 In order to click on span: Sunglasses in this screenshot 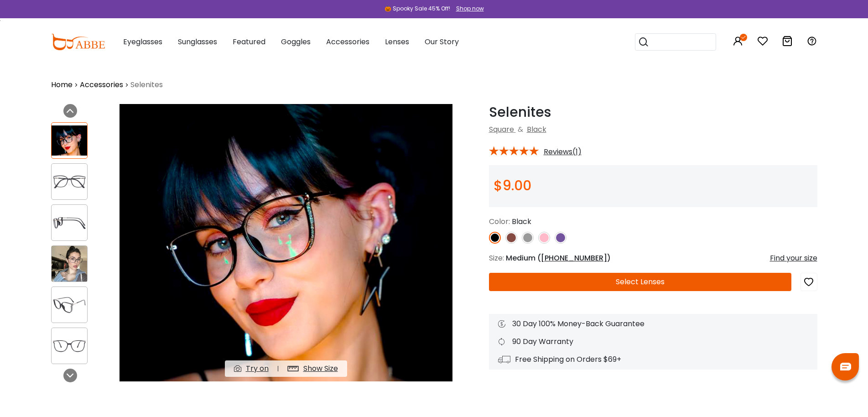, I will do `click(198, 42)`.